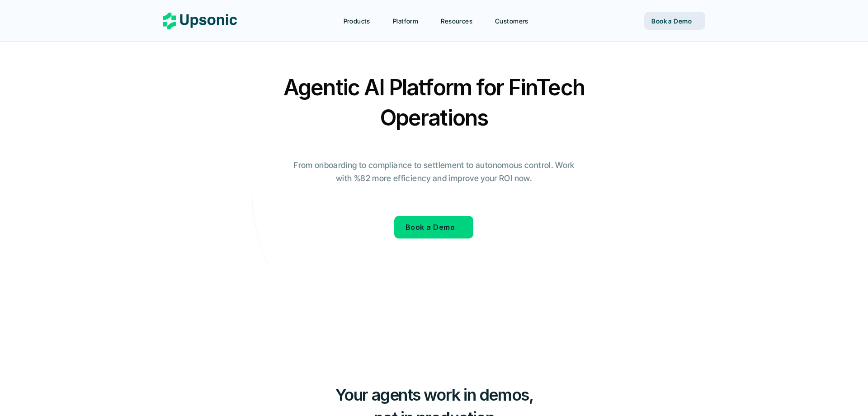  Describe the element at coordinates (456, 21) in the screenshot. I see `p: Resources` at that location.